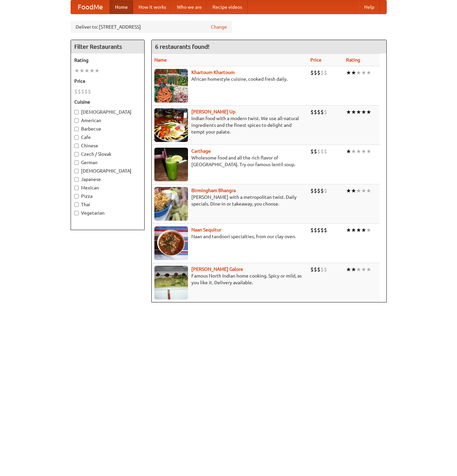 This screenshot has height=476, width=457. Describe the element at coordinates (213, 72) in the screenshot. I see `b: Khartoum Khartoum` at that location.